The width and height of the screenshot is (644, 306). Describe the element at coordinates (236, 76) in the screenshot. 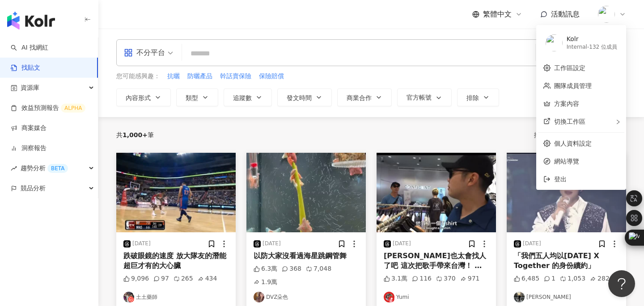

I see `button: 幹話賣保險` at that location.